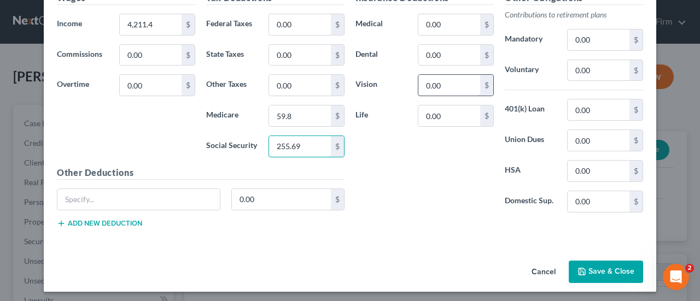 The height and width of the screenshot is (301, 700). I want to click on label: Domestic Sup., so click(530, 202).